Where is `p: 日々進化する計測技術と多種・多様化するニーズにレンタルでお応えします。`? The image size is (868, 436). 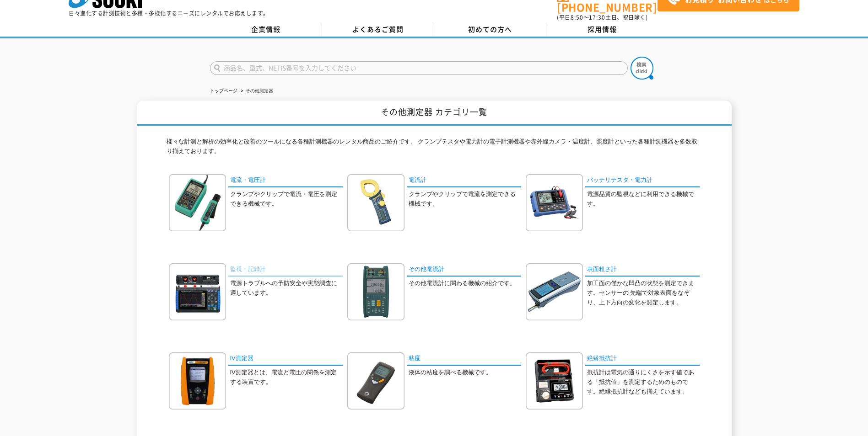
p: 日々進化する計測技術と多種・多様化するニーズにレンタルでお応えします。 is located at coordinates (169, 14).